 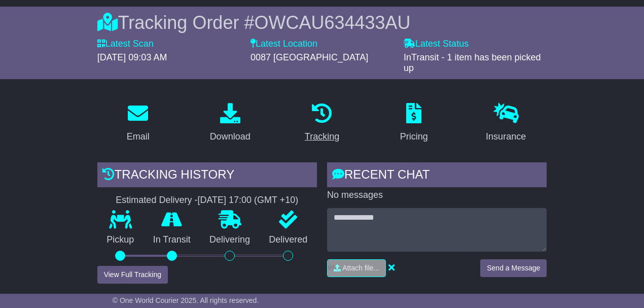 I want to click on a: Tracking, so click(x=322, y=123).